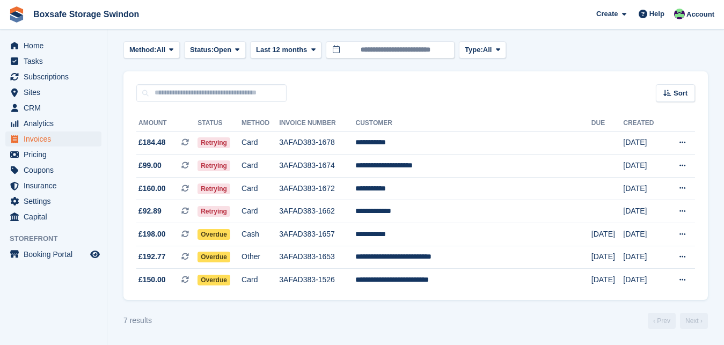 This screenshot has height=345, width=724. What do you see at coordinates (56, 108) in the screenshot?
I see `span: CRM` at bounding box center [56, 108].